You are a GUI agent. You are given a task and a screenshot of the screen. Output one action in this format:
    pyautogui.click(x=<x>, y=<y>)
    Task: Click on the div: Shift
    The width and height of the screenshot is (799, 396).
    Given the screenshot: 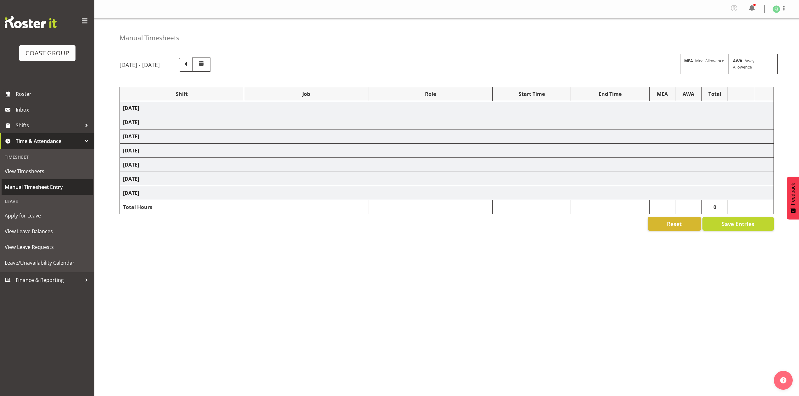 What is the action you would take?
    pyautogui.click(x=182, y=94)
    